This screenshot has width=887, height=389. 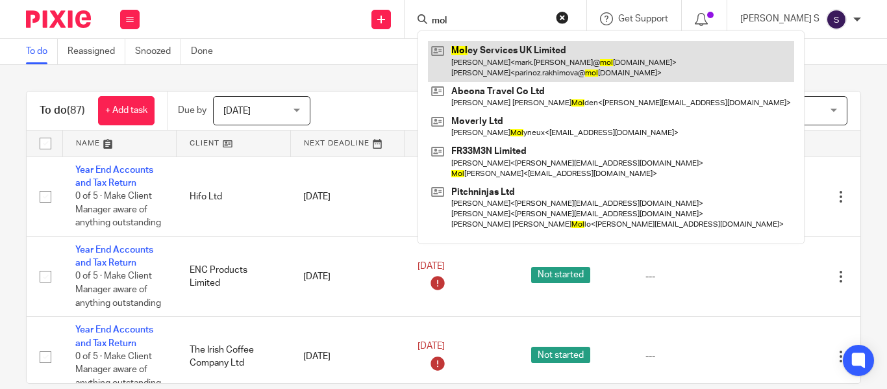 I want to click on a: Done, so click(x=207, y=51).